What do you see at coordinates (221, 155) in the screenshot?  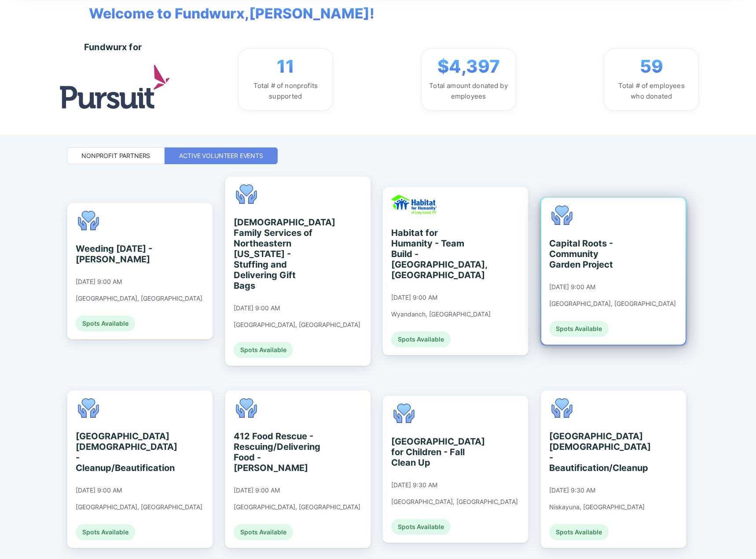 I see `div: Active Volunteer Events` at bounding box center [221, 155].